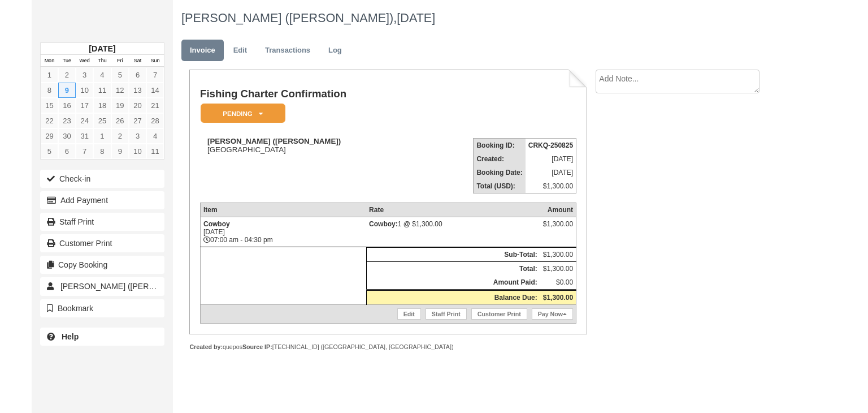 The image size is (868, 413). What do you see at coordinates (138, 61) in the screenshot?
I see `th: Sat` at bounding box center [138, 61].